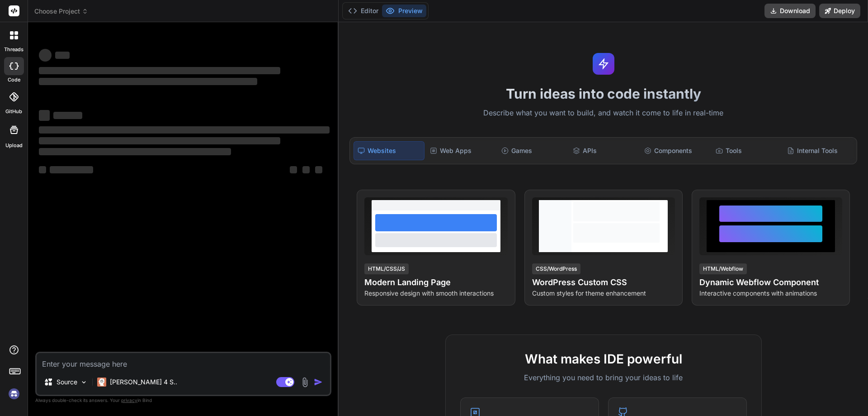  I want to click on div: APIs, so click(604, 151).